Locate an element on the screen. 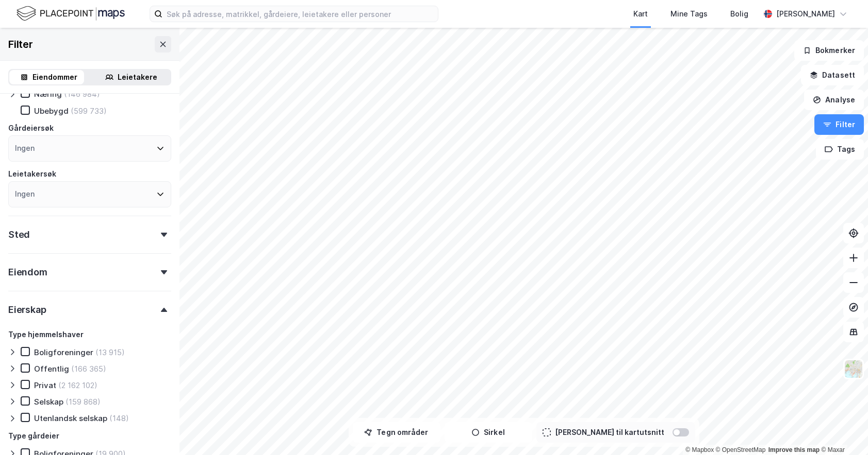 This screenshot has height=455, width=868. div: Mine Tags is located at coordinates (689, 14).